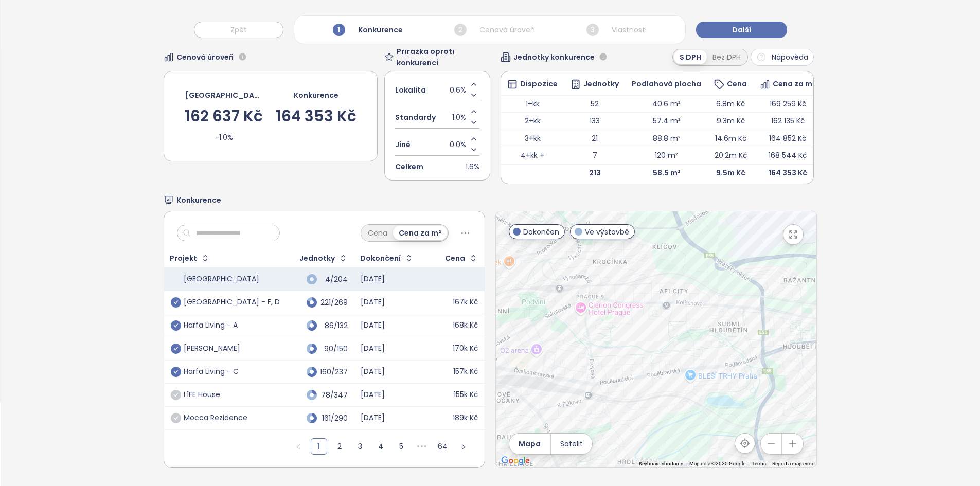 Image resolution: width=980 pixels, height=486 pixels. Describe the element at coordinates (239, 30) in the screenshot. I see `span: Zpět` at that location.